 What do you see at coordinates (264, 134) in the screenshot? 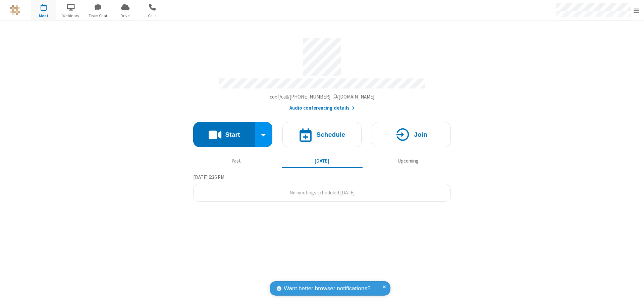
I see `div: Start conference options` at bounding box center [264, 134].